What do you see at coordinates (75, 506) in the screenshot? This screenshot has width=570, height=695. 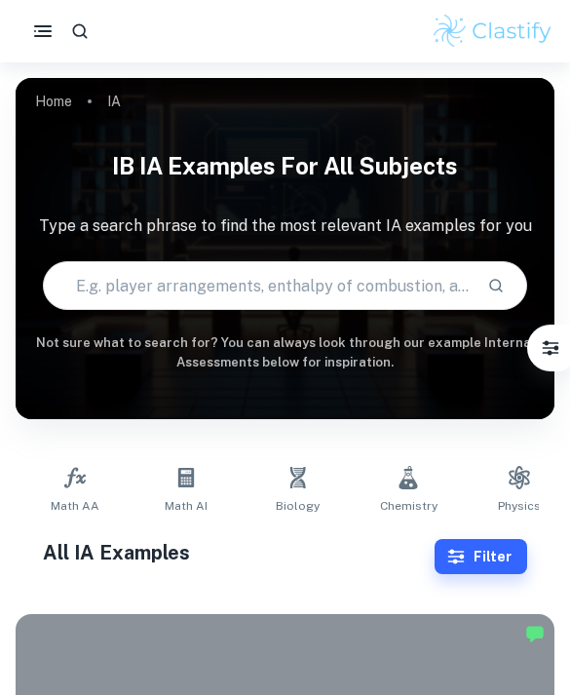 I see `span: Math AA` at bounding box center [75, 506].